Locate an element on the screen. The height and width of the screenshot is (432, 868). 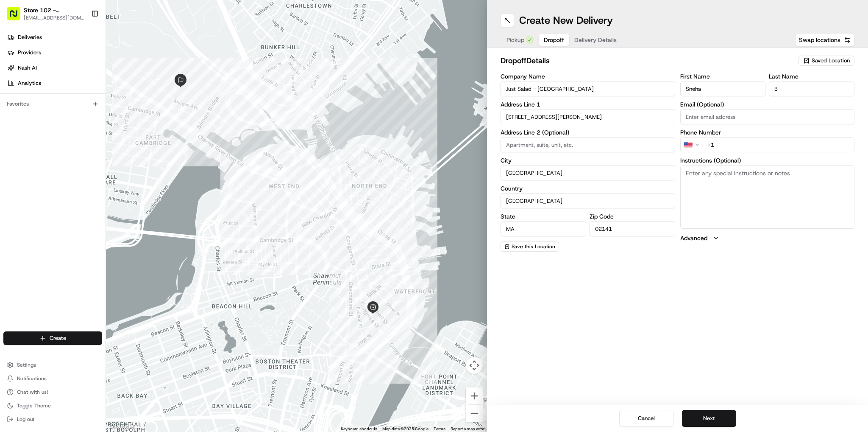
input: Enter city is located at coordinates (588, 172).